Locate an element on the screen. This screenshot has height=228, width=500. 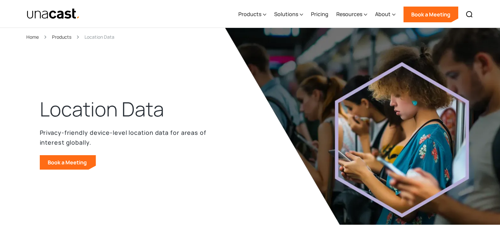
a: Home is located at coordinates (33, 37).